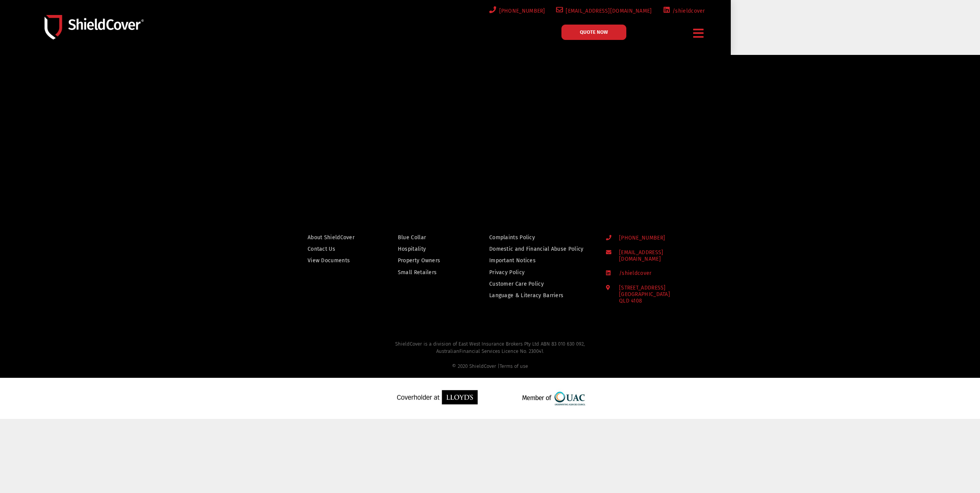  Describe the element at coordinates (427, 272) in the screenshot. I see `a: Small Retailers` at that location.